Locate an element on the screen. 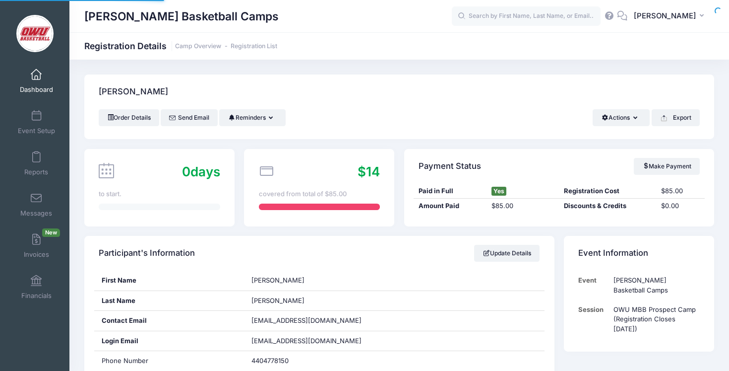  a: Reports is located at coordinates (36, 163).